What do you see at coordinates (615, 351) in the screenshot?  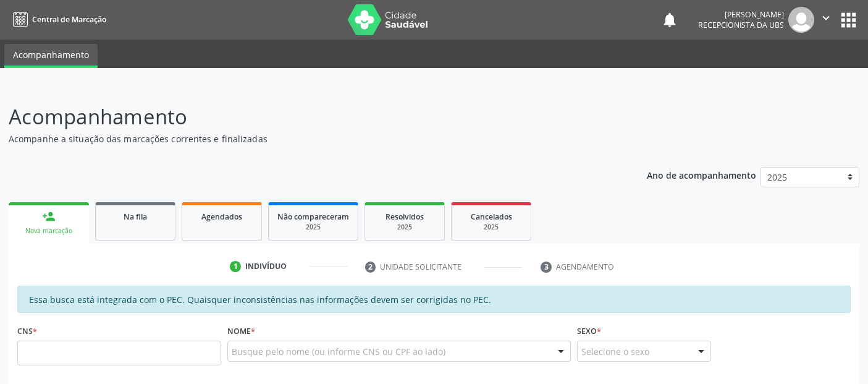 I see `span: Selecione o sexo` at bounding box center [615, 351].